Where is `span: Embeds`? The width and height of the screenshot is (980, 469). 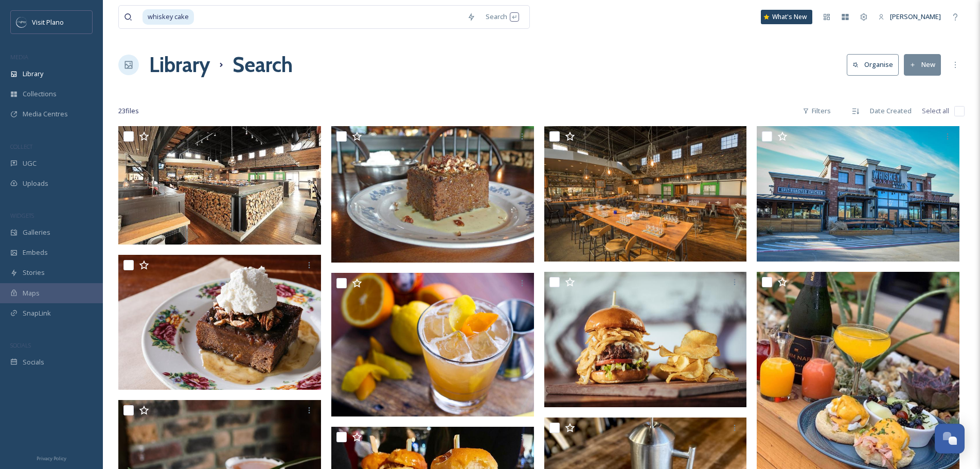 span: Embeds is located at coordinates (35, 252).